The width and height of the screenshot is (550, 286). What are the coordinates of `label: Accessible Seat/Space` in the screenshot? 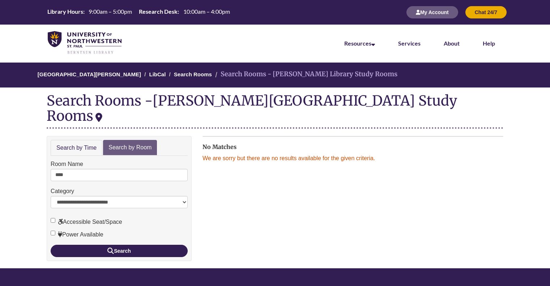 It's located at (86, 222).